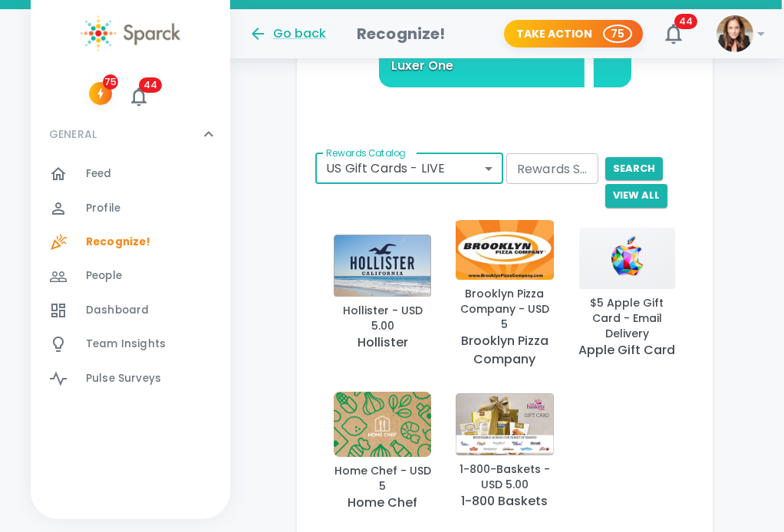 The image size is (784, 532). I want to click on div: Recognize!, so click(131, 242).